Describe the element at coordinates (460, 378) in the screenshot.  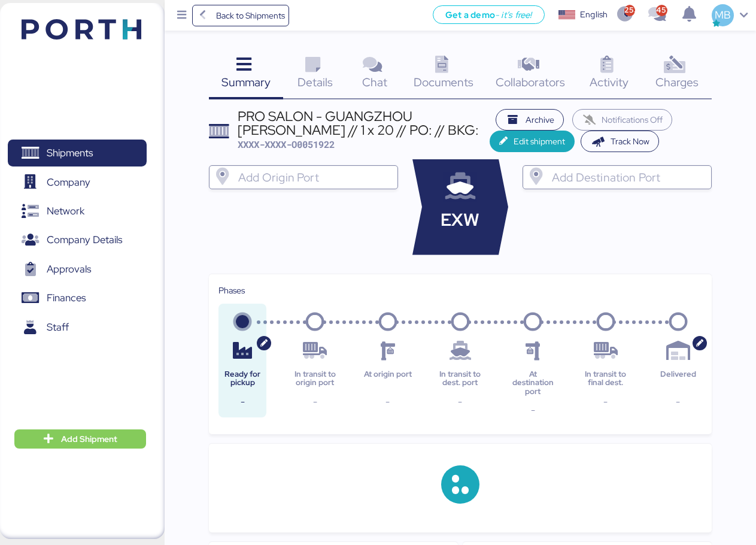
I see `div: In transit to dest. port` at that location.